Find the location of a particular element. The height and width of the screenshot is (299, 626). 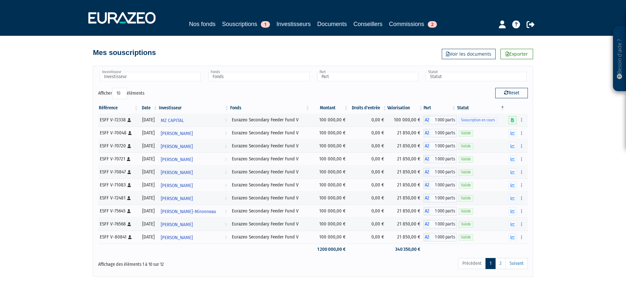

a: Documents is located at coordinates (332, 24).